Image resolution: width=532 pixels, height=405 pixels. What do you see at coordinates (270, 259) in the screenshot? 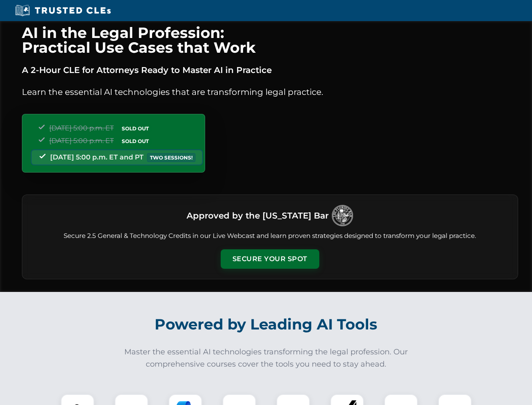
I see `button: Secure Your Spot` at bounding box center [270, 259].